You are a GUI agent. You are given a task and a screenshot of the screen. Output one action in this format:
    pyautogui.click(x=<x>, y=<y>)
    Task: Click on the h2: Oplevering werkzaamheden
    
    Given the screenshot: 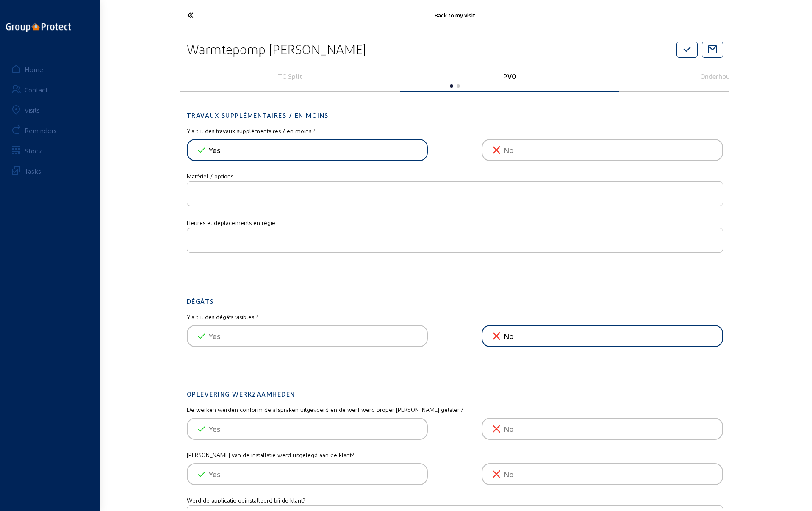 What is the action you would take?
    pyautogui.click(x=455, y=387)
    